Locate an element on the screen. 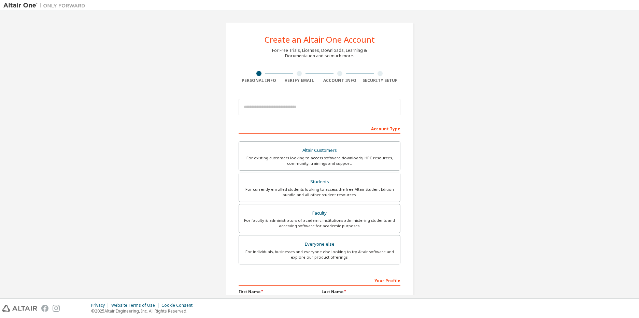 Image resolution: width=639 pixels, height=318 pixels. img: altair_logo.svg is located at coordinates (19, 308).